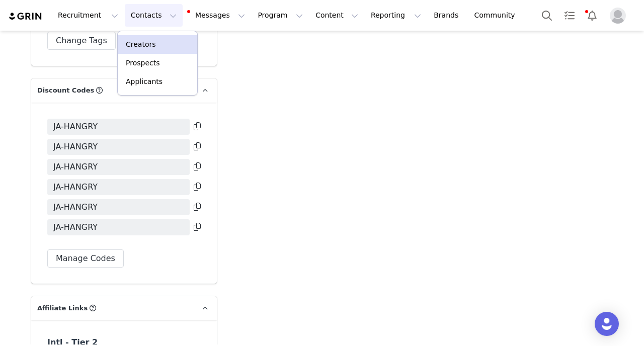  Describe the element at coordinates (81, 41) in the screenshot. I see `button: Change Tags` at that location.